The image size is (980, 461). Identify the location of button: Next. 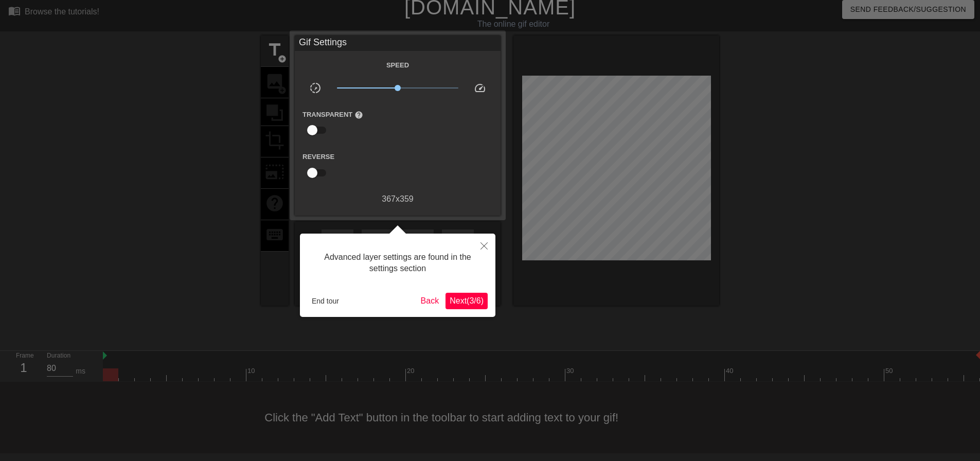
(467, 301).